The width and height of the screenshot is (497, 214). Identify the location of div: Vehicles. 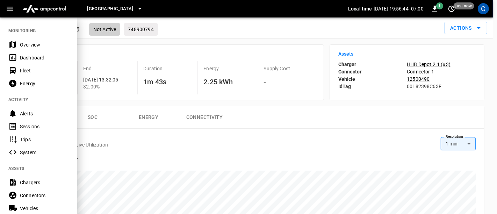
(44, 208).